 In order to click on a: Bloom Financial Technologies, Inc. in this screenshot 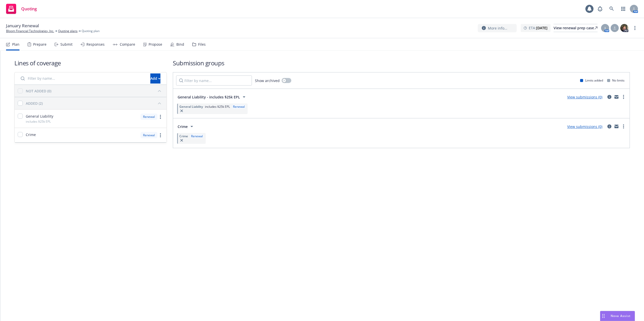, I will do `click(30, 31)`.